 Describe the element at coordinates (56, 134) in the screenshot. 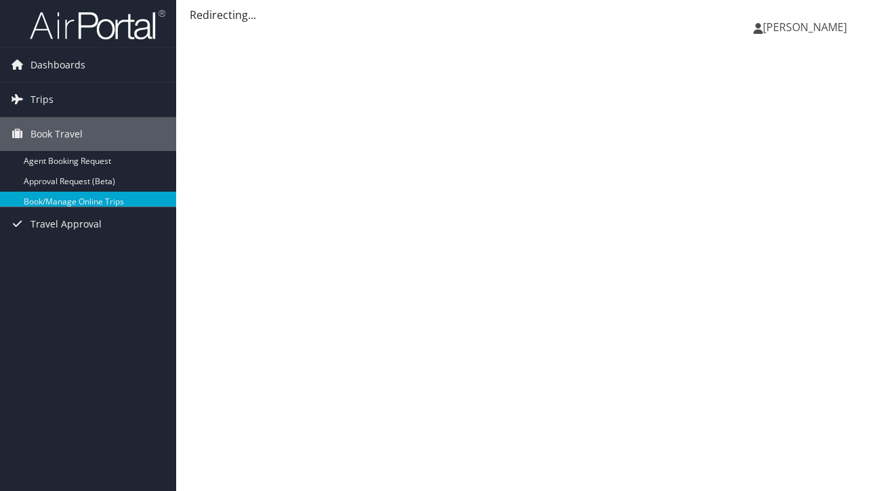

I see `span: Book Travel` at that location.